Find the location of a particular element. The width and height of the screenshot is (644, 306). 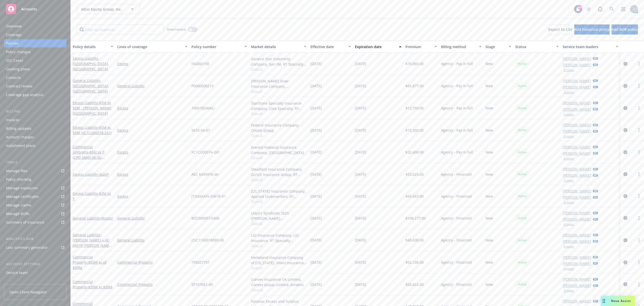

a: Overview is located at coordinates (35, 26).